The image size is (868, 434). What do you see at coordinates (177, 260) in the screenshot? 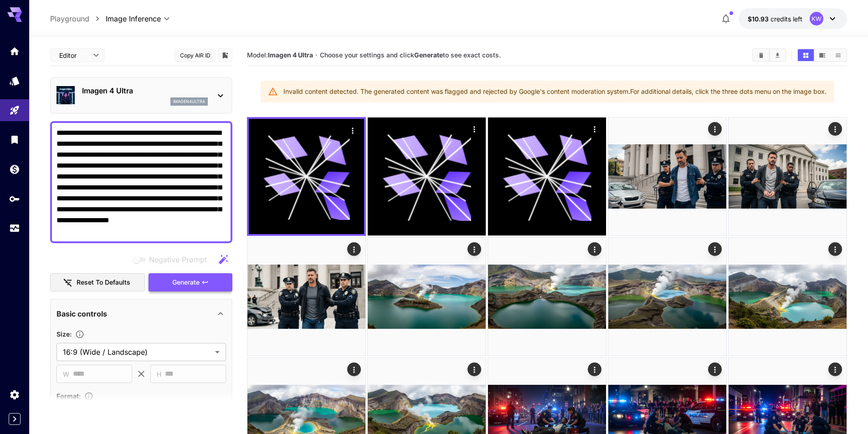
I see `span: Negative Prompt` at bounding box center [177, 260].